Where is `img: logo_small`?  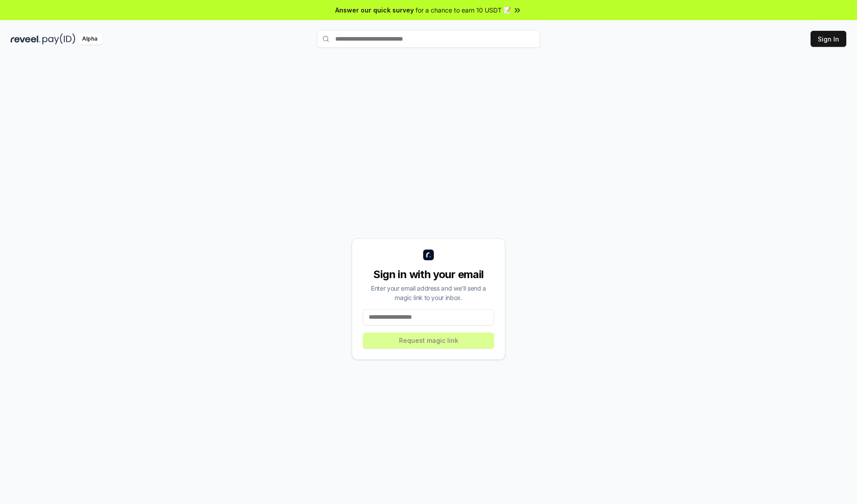
img: logo_small is located at coordinates (429, 255).